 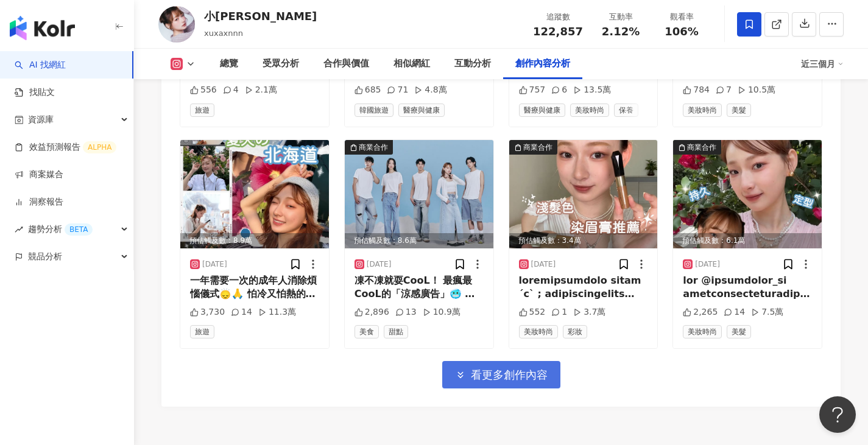 I want to click on div: 757, so click(x=533, y=90).